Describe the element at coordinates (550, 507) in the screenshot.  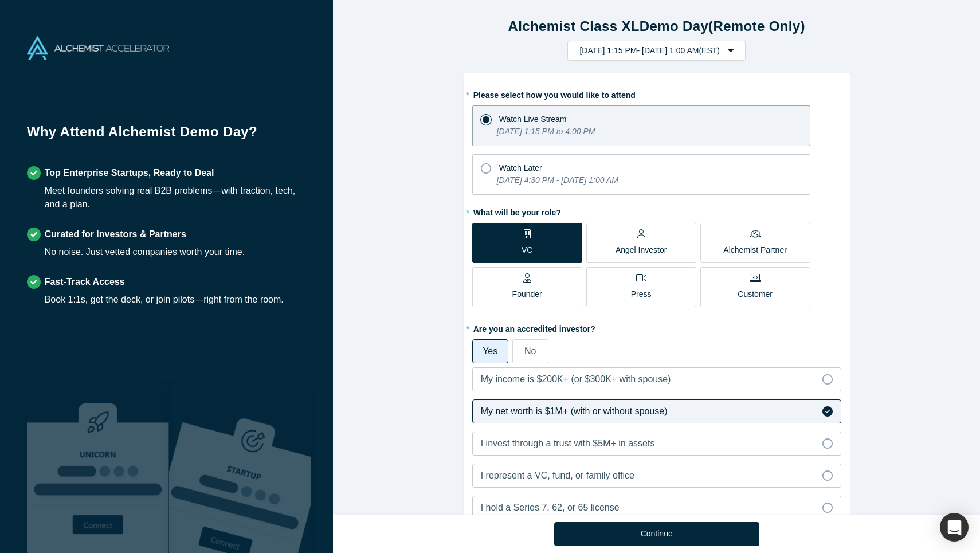
I see `span: I hold a Series 7, 62, or 65 license` at that location.